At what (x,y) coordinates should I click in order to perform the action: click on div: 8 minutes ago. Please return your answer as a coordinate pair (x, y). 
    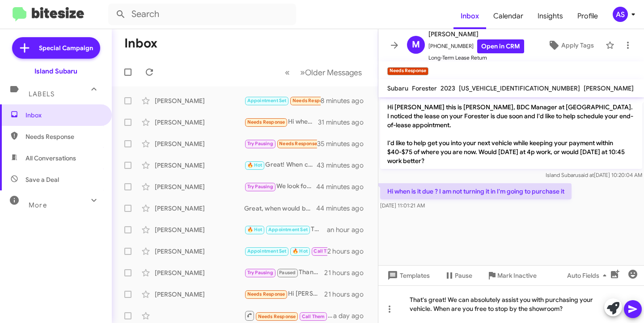
    Looking at the image, I should click on (346, 101).